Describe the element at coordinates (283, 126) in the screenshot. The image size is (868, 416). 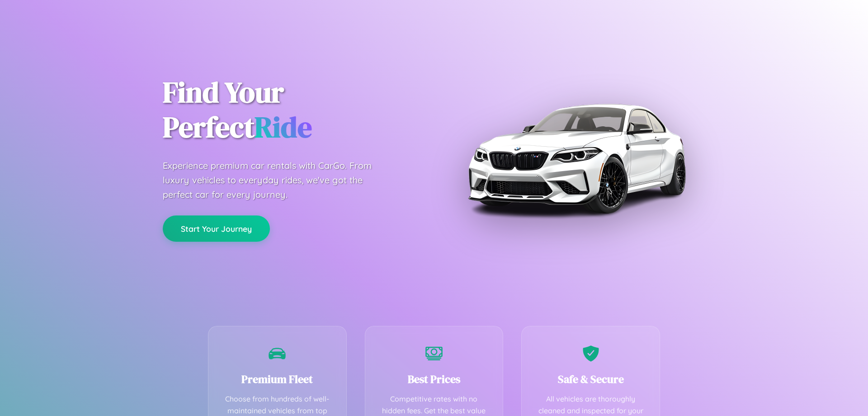
I see `span: Ride` at that location.